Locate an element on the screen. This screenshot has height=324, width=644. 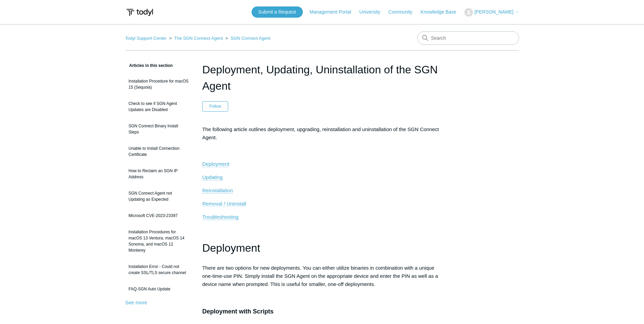
span: The following article outlines deployment, upgrading, reinstallation and uninstallation of the SG... is located at coordinates (320, 134).